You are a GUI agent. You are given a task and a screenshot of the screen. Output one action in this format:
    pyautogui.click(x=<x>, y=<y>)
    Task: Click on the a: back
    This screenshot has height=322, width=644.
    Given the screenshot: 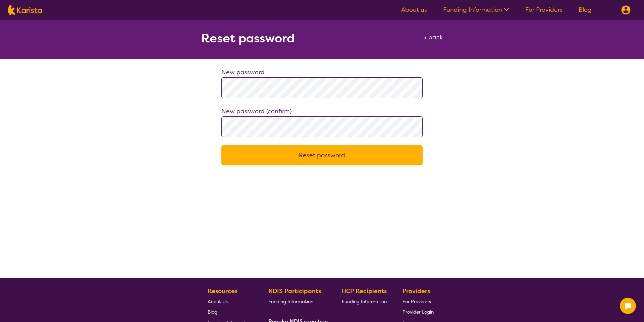 What is the action you would take?
    pyautogui.click(x=432, y=39)
    